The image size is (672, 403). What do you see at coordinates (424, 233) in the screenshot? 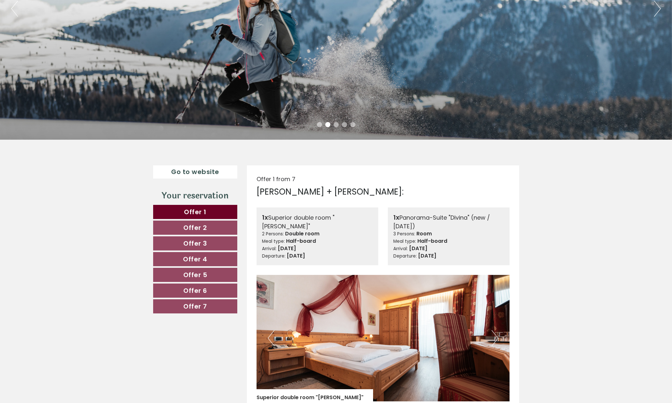
I see `b: Room` at bounding box center [424, 233].